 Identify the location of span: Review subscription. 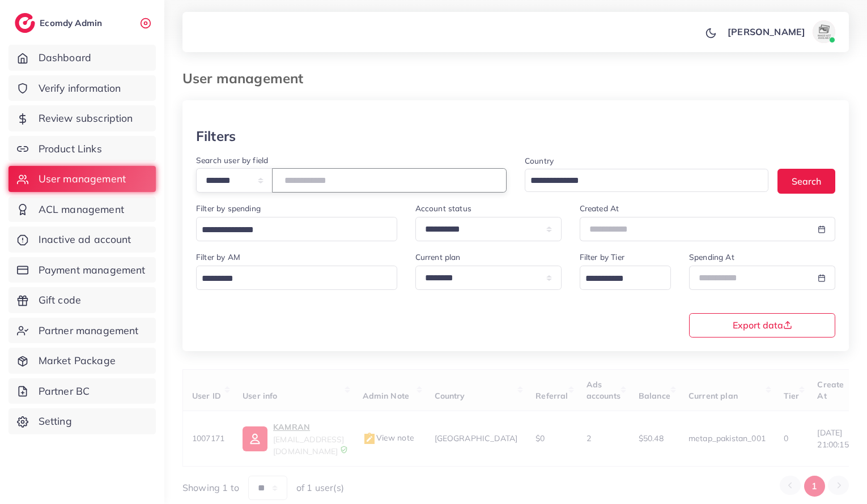
(85, 119).